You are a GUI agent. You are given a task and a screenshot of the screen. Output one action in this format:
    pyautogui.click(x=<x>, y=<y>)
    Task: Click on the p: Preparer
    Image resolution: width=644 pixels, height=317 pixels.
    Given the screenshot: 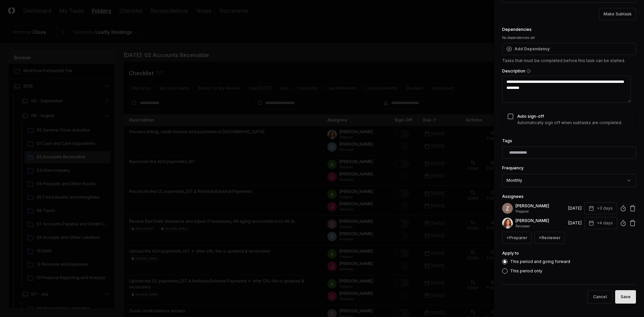 What is the action you would take?
    pyautogui.click(x=540, y=212)
    